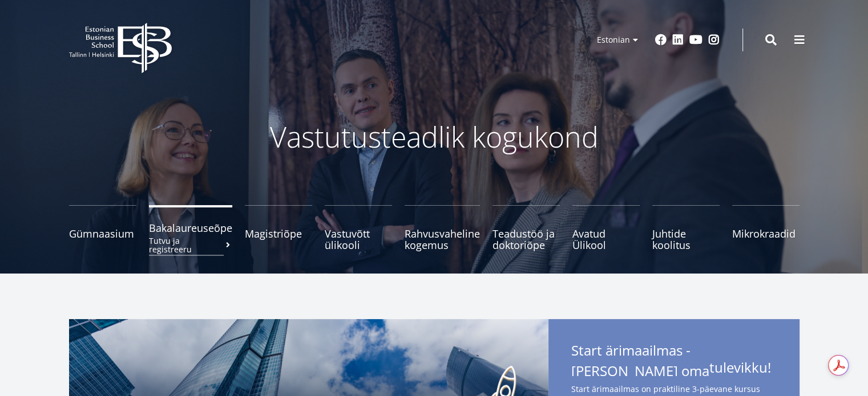  Describe the element at coordinates (740, 368) in the screenshot. I see `span: tulevikku!` at that location.